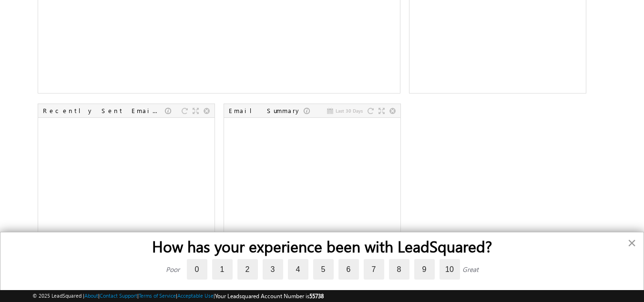 Image resolution: width=644 pixels, height=302 pixels. I want to click on label: 0, so click(197, 269).